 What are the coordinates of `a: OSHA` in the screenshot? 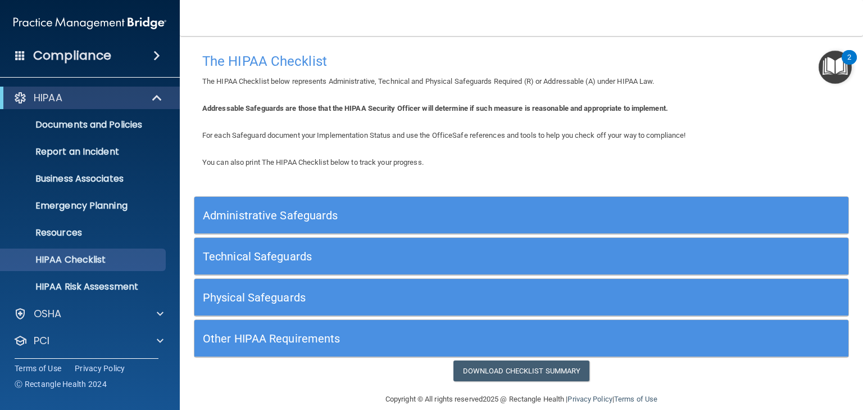 It's located at (88, 313).